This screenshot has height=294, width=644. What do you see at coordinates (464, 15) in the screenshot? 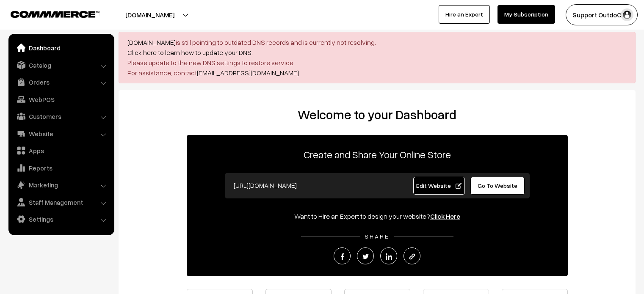
I see `a: Hire an Expert` at bounding box center [464, 15].